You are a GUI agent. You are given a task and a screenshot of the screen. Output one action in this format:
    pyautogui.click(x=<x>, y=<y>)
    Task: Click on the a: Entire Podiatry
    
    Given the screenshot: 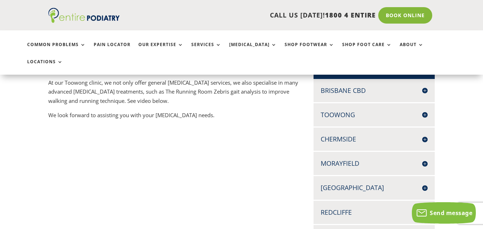 What is the action you would take?
    pyautogui.click(x=84, y=21)
    